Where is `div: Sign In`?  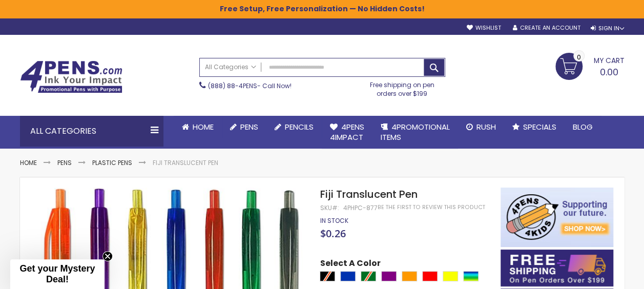
div: Sign In is located at coordinates (607, 28).